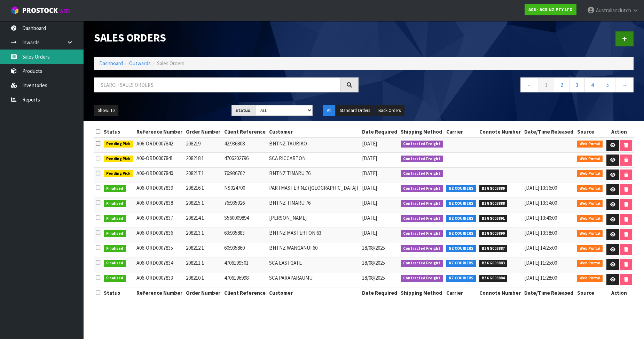 This screenshot has width=644, height=339. What do you see at coordinates (314, 292) in the screenshot?
I see `th: Customer` at bounding box center [314, 292].